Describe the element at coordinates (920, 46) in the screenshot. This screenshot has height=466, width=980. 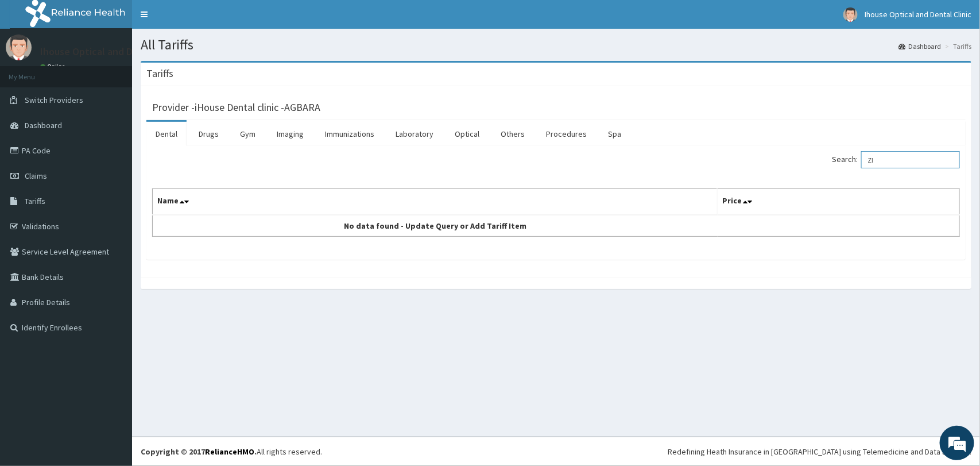
I see `a: Dashboard` at that location.